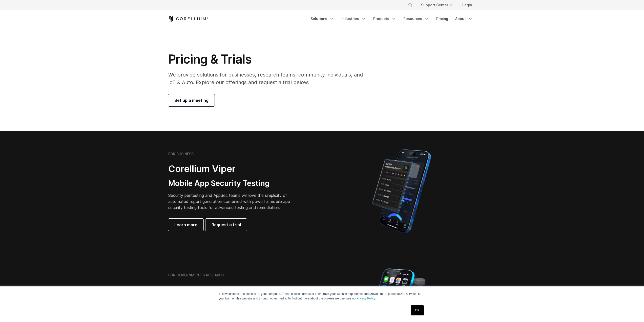 The height and width of the screenshot is (322, 644). Describe the element at coordinates (437, 5) in the screenshot. I see `a: Support Center` at that location.